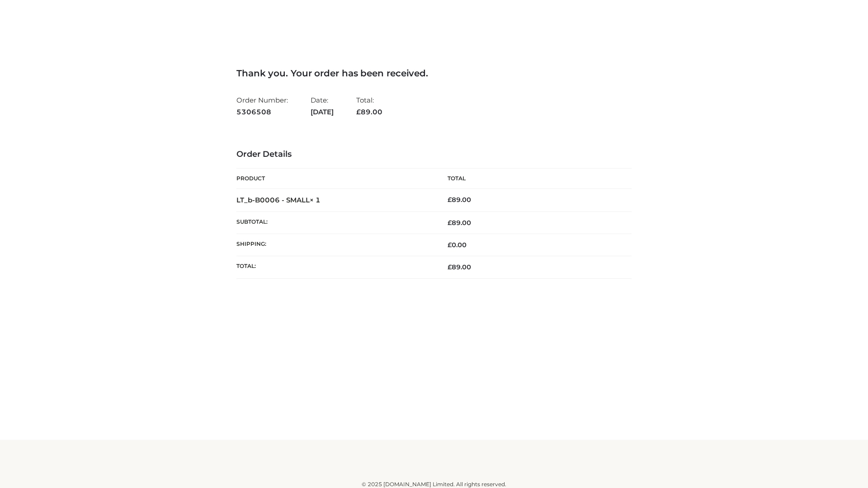 The height and width of the screenshot is (488, 868). Describe the element at coordinates (459, 200) in the screenshot. I see `bdi: 89.00` at that location.